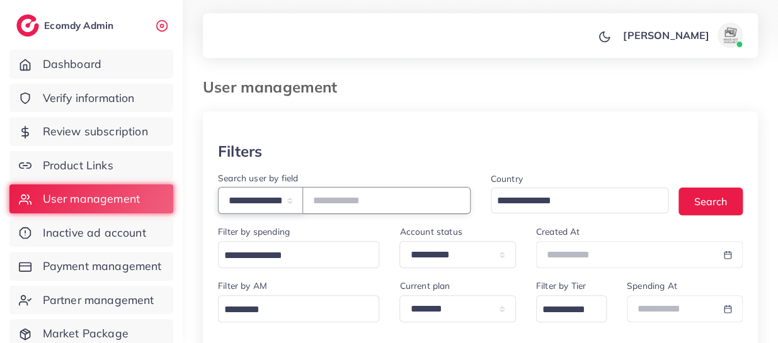 This screenshot has height=343, width=778. Describe the element at coordinates (94, 233) in the screenshot. I see `span: Inactive ad account` at that location.